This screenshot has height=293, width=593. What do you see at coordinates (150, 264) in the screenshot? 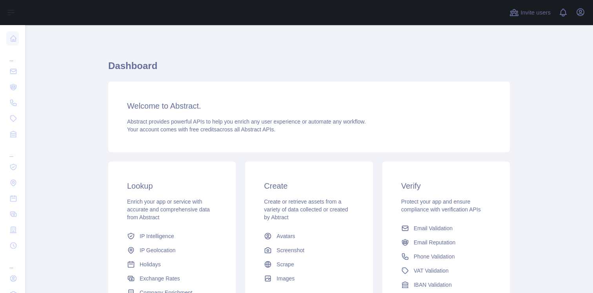
I see `span: Holidays` at bounding box center [150, 264].